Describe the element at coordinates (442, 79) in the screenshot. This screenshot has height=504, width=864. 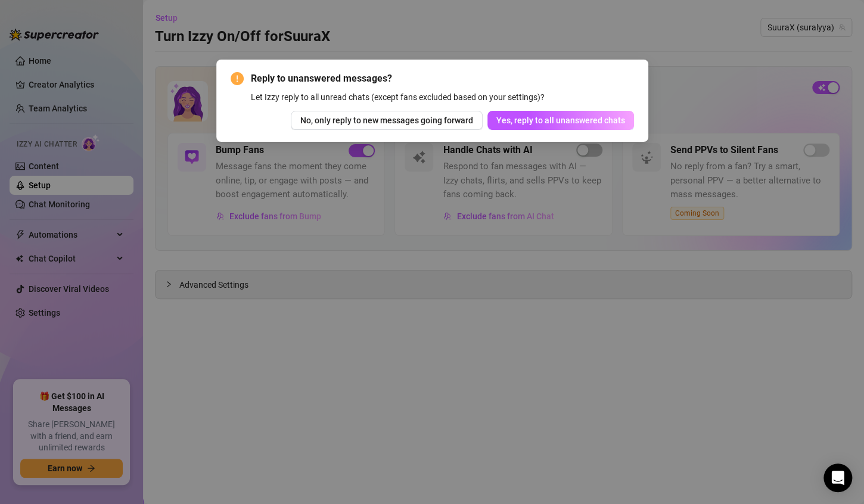
I see `span: Reply to unanswered messages?` at that location.